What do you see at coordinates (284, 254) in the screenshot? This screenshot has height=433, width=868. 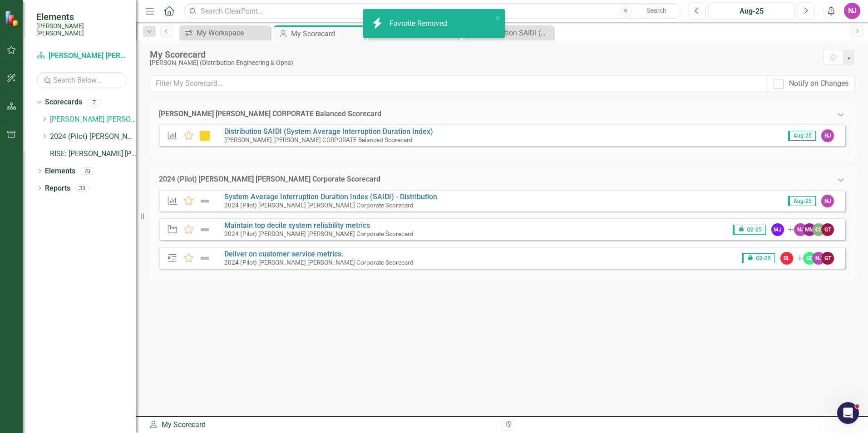 I see `a: Deliver on customer service metrics.` at bounding box center [284, 254].